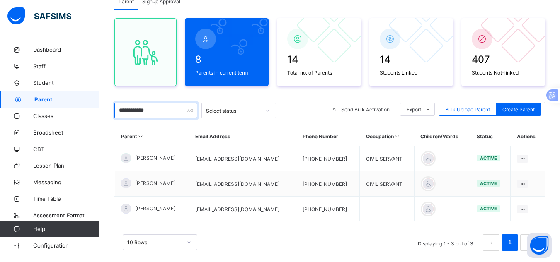  I want to click on button: prev page, so click(491, 243).